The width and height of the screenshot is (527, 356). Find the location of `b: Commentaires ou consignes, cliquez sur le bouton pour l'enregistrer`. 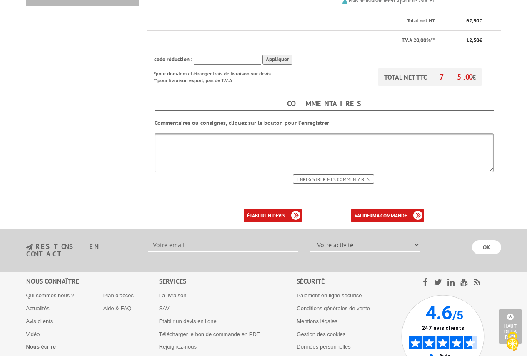

b: Commentaires ou consignes, cliquez sur le bouton pour l'enregistrer is located at coordinates (242, 123).